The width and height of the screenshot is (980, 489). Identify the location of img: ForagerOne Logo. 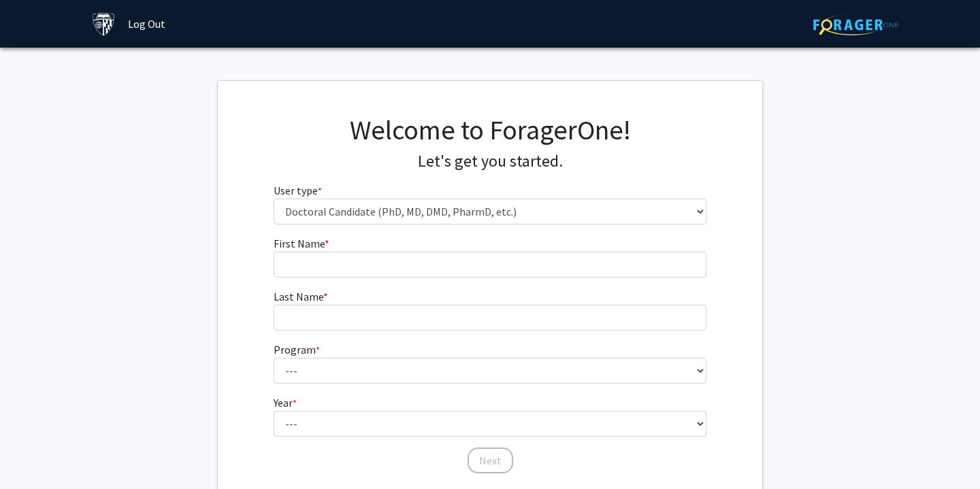
(856, 24).